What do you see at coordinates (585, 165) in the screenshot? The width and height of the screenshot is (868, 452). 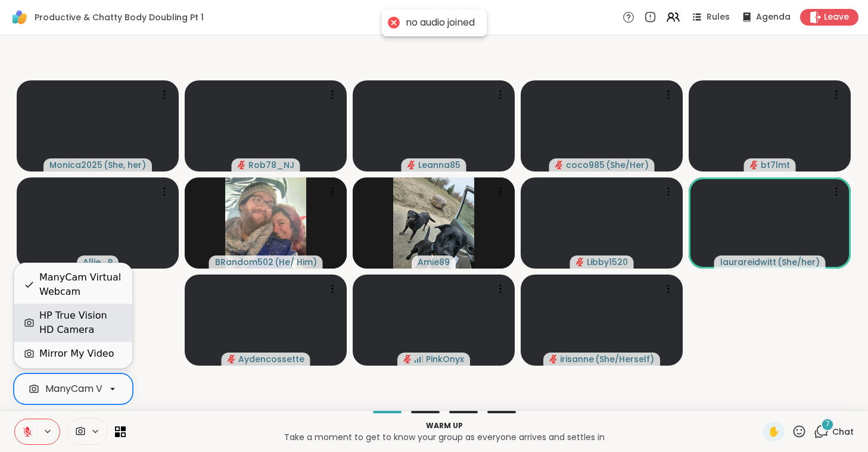 I see `span: coco985` at bounding box center [585, 165].